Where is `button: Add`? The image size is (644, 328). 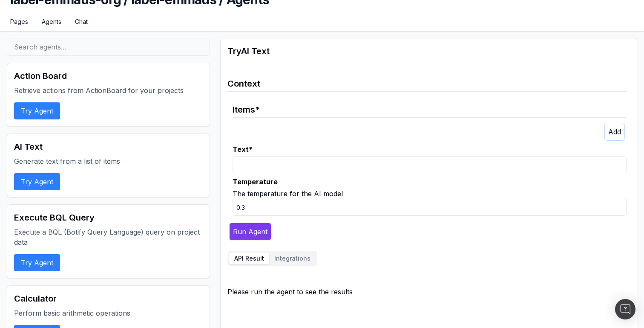 button: Add is located at coordinates (615, 132).